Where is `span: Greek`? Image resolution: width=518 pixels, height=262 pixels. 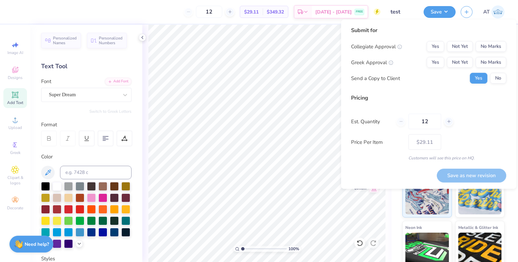
span: Greek is located at coordinates (15, 152).